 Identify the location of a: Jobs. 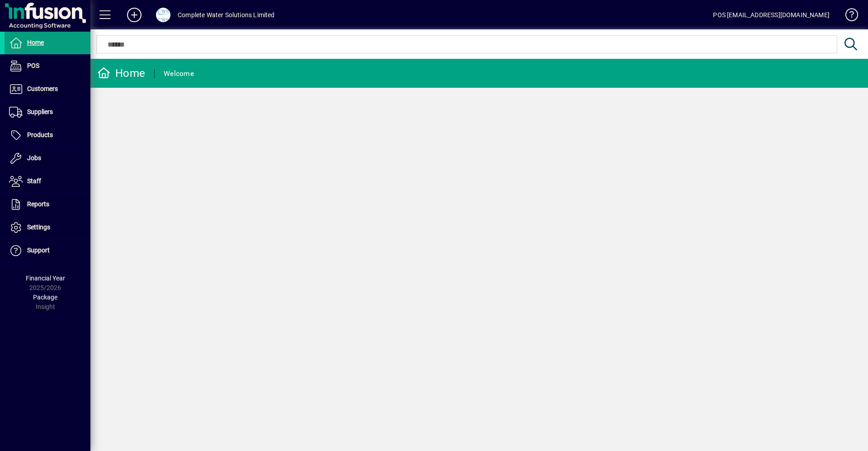
(48, 158).